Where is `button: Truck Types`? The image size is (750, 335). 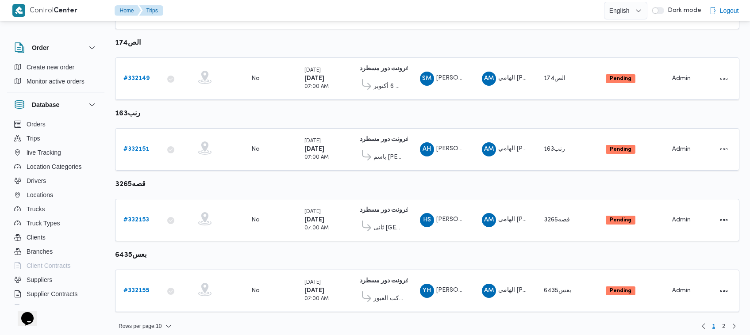
button: Truck Types is located at coordinates (56, 223).